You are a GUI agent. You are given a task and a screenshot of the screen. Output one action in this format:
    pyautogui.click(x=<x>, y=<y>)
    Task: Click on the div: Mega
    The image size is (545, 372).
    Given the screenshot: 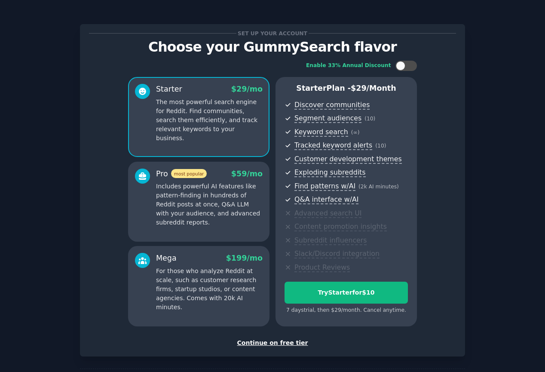 What is the action you would take?
    pyautogui.click(x=166, y=258)
    